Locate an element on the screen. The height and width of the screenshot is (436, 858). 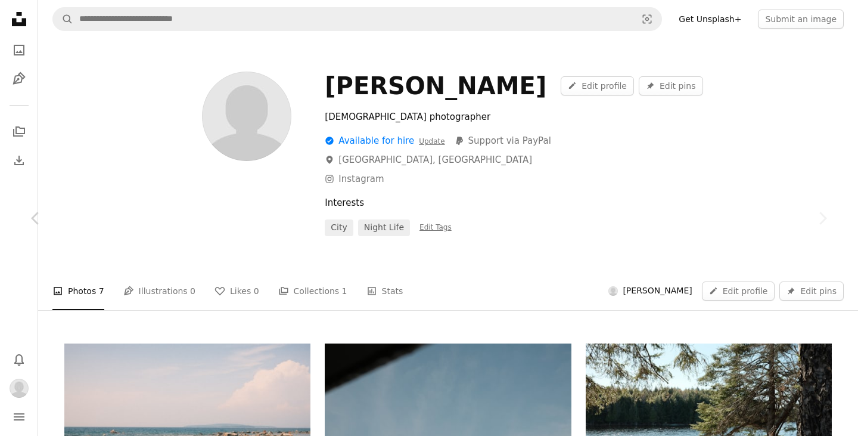
span: 1 is located at coordinates (344, 291).